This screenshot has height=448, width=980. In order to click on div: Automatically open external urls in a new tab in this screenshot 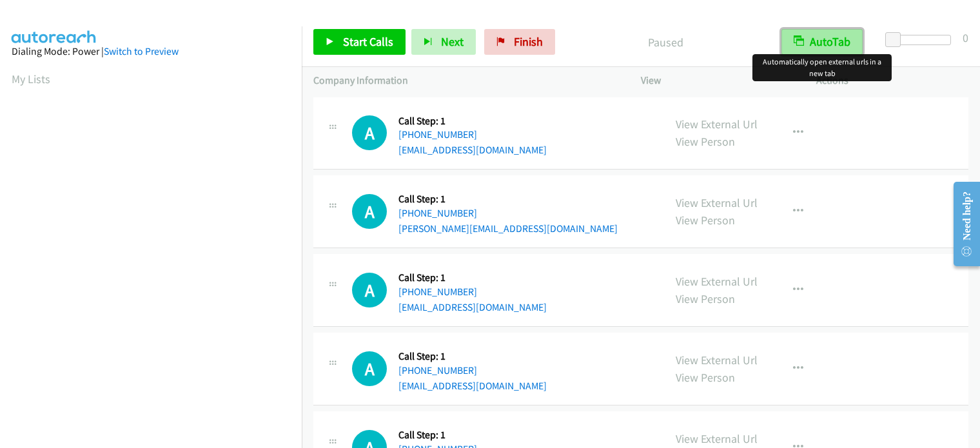, I will do `click(822, 67)`.